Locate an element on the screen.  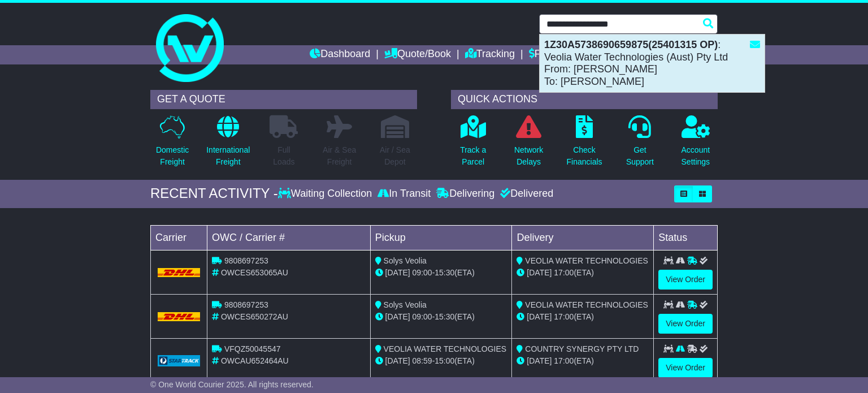
p: Account Settings is located at coordinates (696, 156).